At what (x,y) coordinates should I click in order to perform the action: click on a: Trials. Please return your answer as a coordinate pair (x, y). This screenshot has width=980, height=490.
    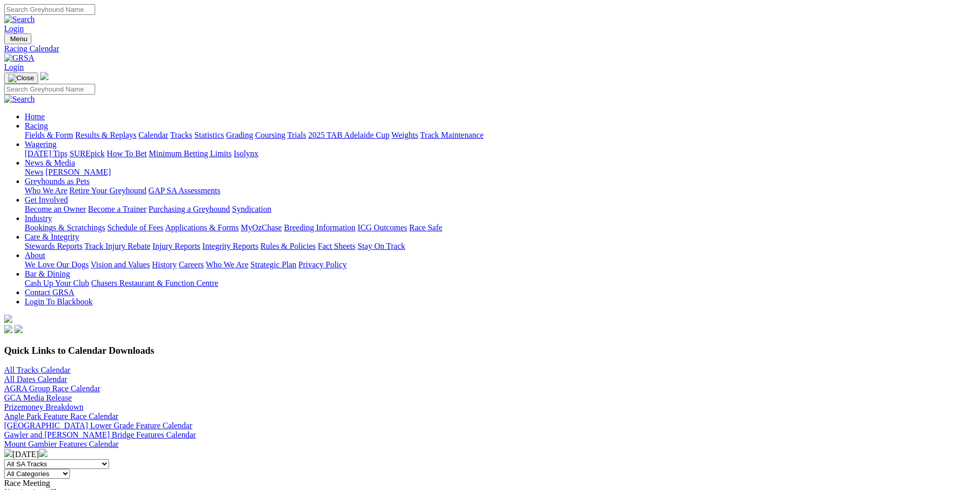
    Looking at the image, I should click on (296, 135).